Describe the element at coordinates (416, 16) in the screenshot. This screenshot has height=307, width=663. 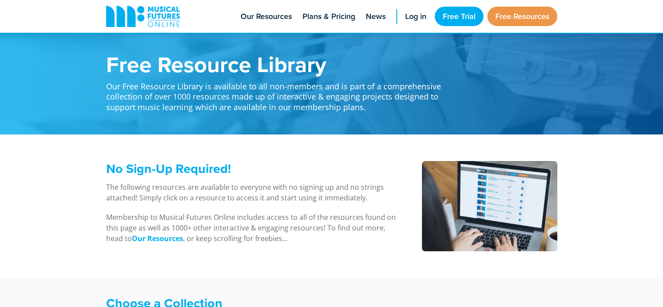
I see `span: Log in` at that location.